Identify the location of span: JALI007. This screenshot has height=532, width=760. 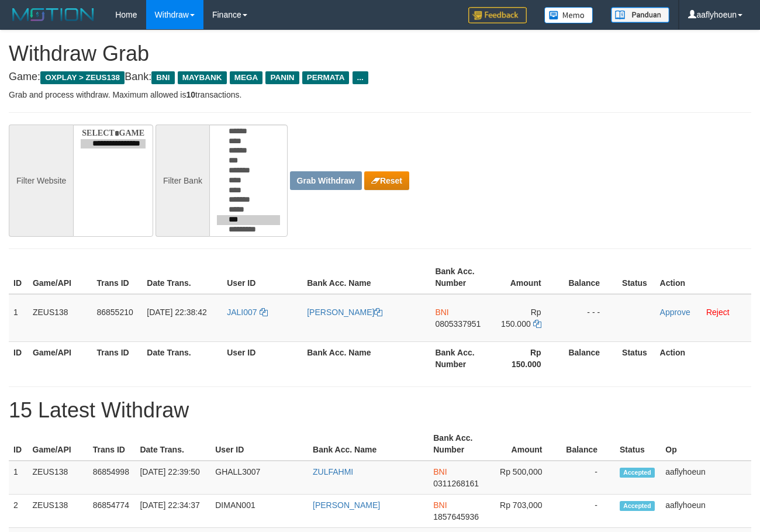
(241, 312).